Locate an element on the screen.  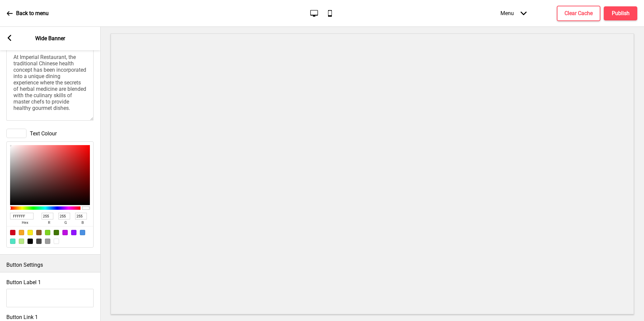
div: #F8E71C is located at coordinates (30, 232).